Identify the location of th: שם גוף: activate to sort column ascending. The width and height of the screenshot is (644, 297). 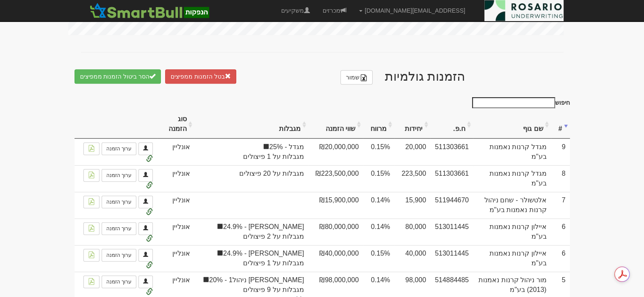
(511, 124).